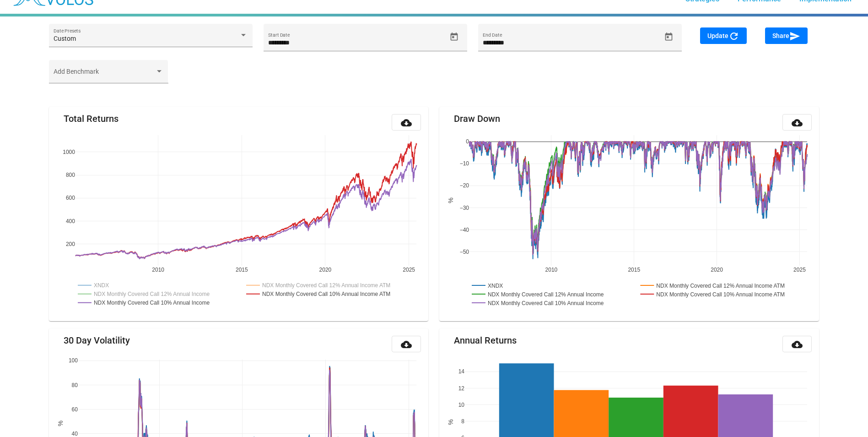 The height and width of the screenshot is (437, 868). What do you see at coordinates (91, 119) in the screenshot?
I see `mat-card-title: Total Returns` at bounding box center [91, 119].